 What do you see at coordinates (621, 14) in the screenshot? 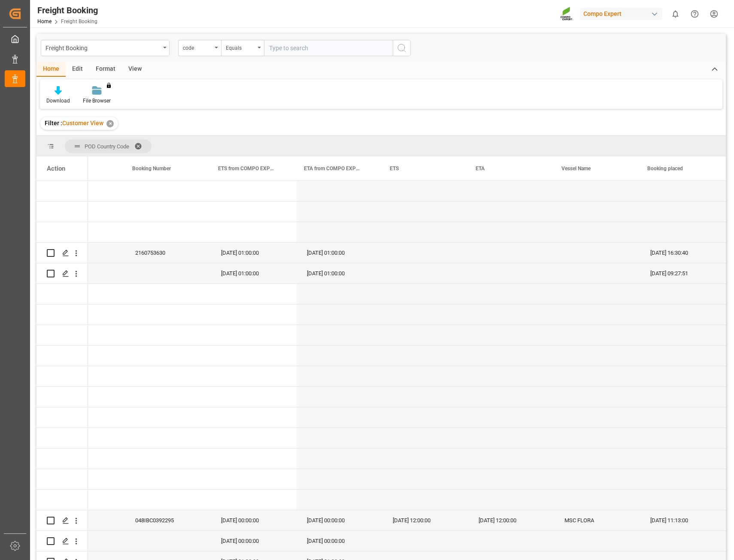
I see `div: Compo Expert` at bounding box center [621, 14].